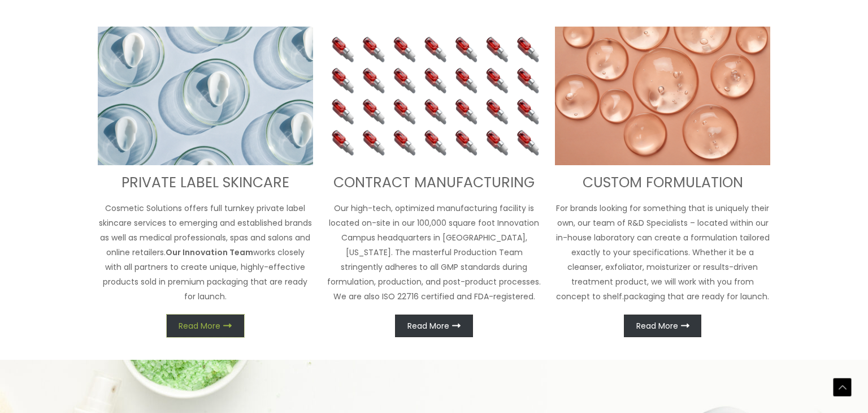 This screenshot has width=868, height=413. What do you see at coordinates (434, 252) in the screenshot?
I see `p: Our high-tech, optimized manufacturing facility is located on-site in our 100,000 square foot Inn...` at bounding box center [434, 252].